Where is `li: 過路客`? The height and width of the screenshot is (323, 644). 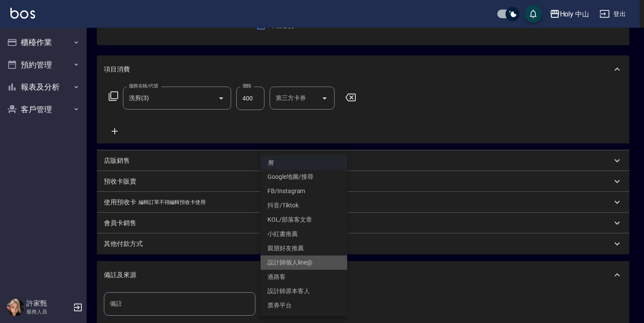 li: 過路客 is located at coordinates (304, 277).